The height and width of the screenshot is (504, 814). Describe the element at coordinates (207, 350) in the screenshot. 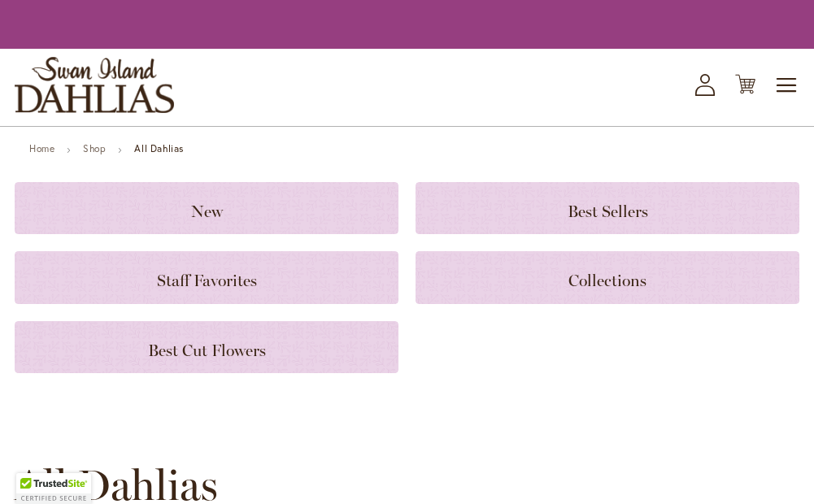

I see `span: Best Cut Flowers` at that location.